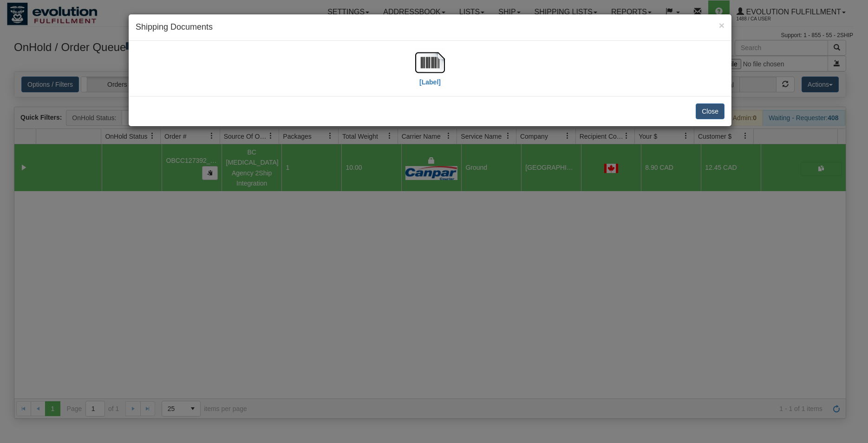 The image size is (868, 443). Describe the element at coordinates (430, 63) in the screenshot. I see `img: barcode.jpg` at that location.